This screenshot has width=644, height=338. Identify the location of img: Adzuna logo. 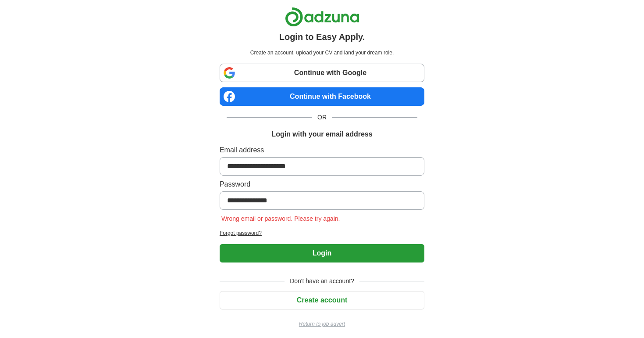
(322, 17).